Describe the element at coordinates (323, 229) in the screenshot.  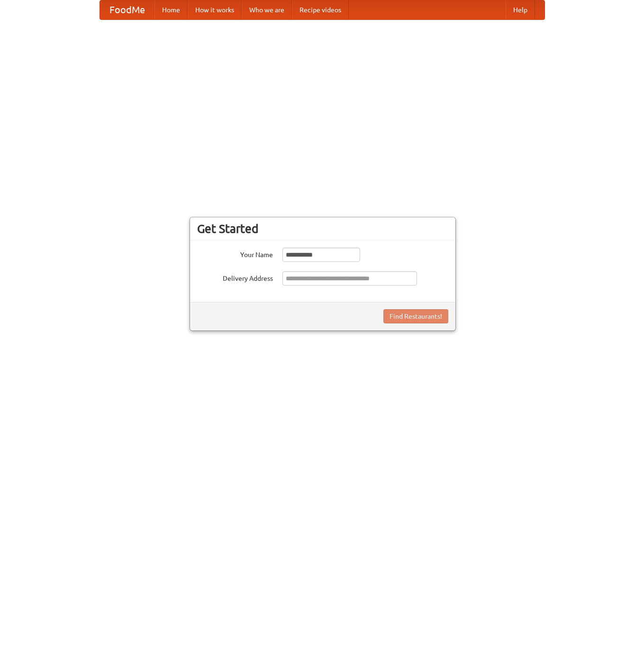
I see `h3: Get Started` at that location.